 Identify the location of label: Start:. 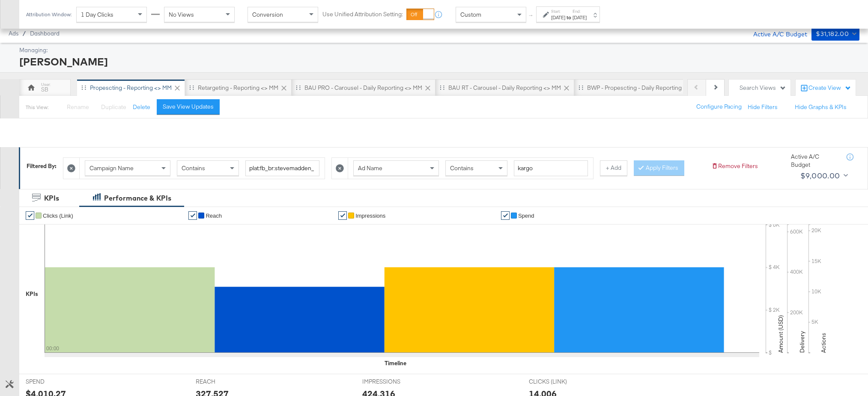
(558, 11).